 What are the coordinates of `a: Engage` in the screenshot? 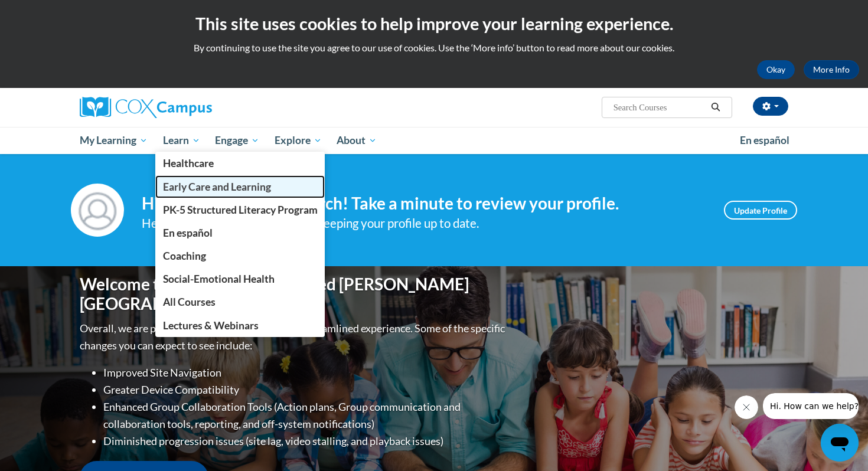 It's located at (237, 141).